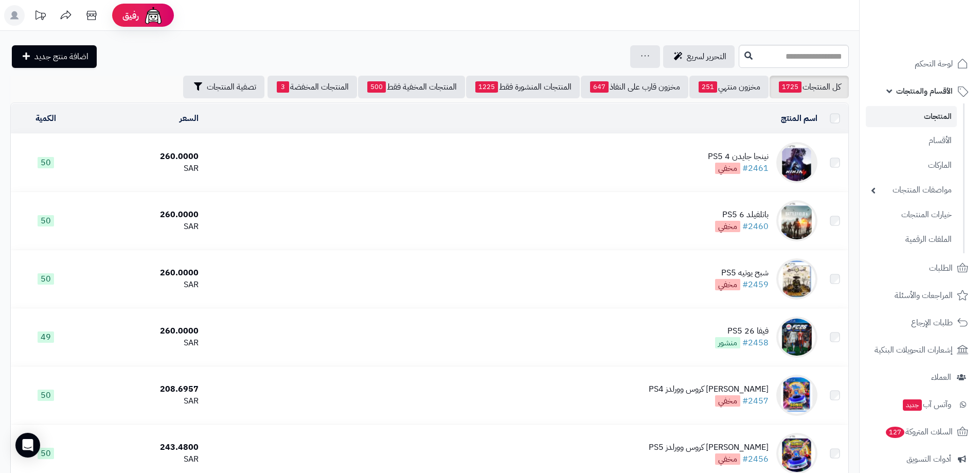 The width and height of the screenshot is (980, 473). Describe the element at coordinates (919, 64) in the screenshot. I see `a: لوحة التحكم` at that location.